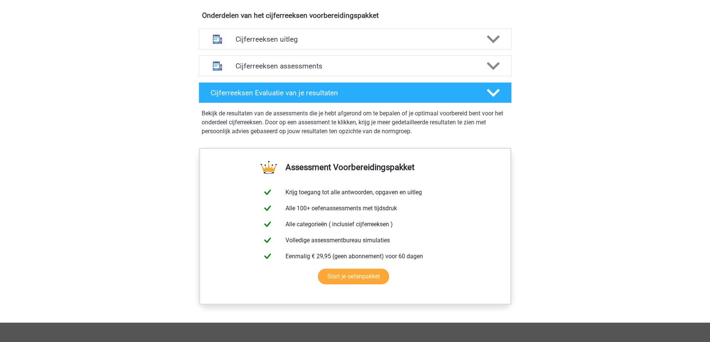  Describe the element at coordinates (355, 66) in the screenshot. I see `h4: Cijferreeksen assessments` at that location.